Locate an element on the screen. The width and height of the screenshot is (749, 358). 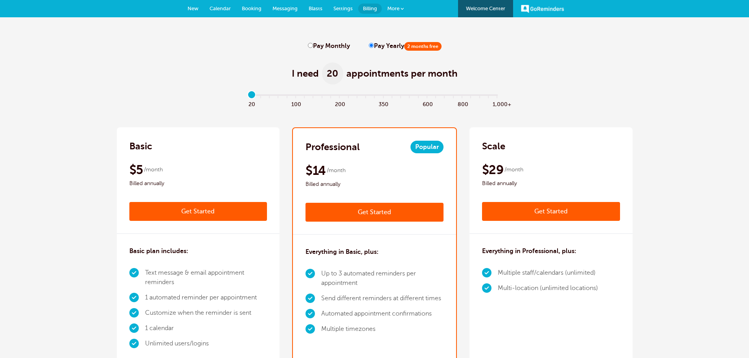
span: appointments per month is located at coordinates (402, 74).